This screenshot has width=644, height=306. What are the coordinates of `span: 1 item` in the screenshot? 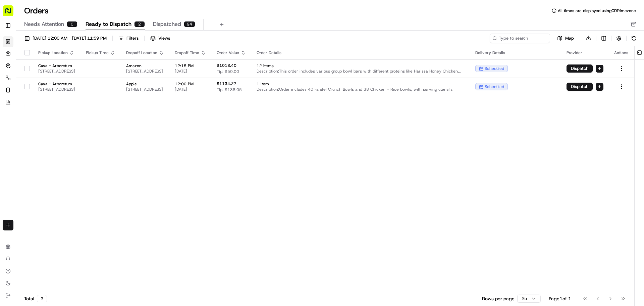 It's located at (360, 84).